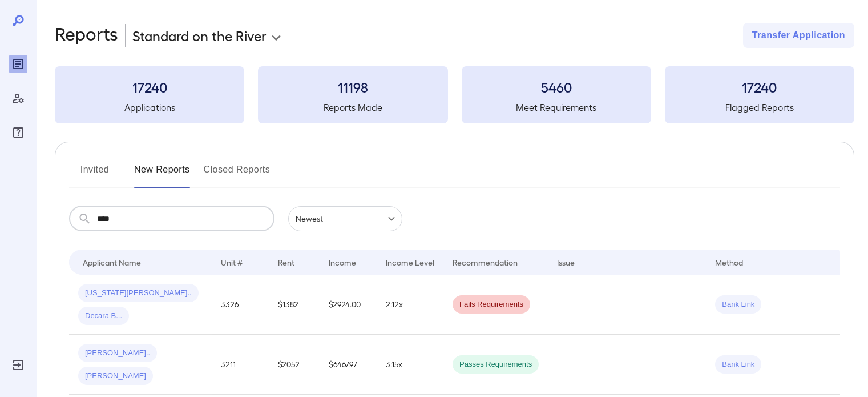 The image size is (868, 397). Describe the element at coordinates (103, 316) in the screenshot. I see `span: Decara B...` at that location.